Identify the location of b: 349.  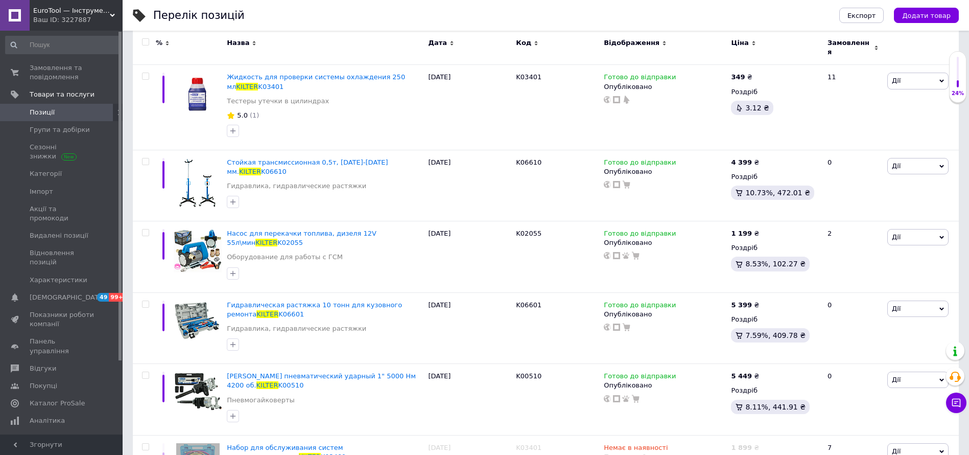
(738, 77).